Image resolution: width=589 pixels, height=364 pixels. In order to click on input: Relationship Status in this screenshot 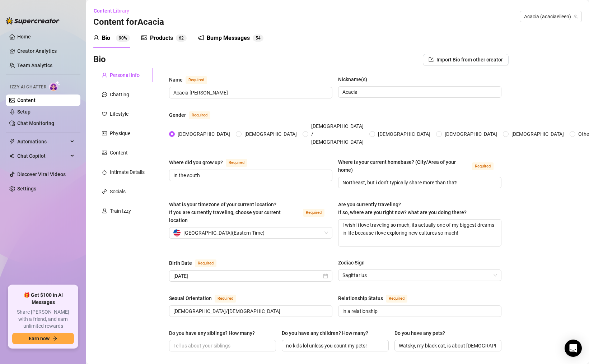, I will do `click(419, 312)`.